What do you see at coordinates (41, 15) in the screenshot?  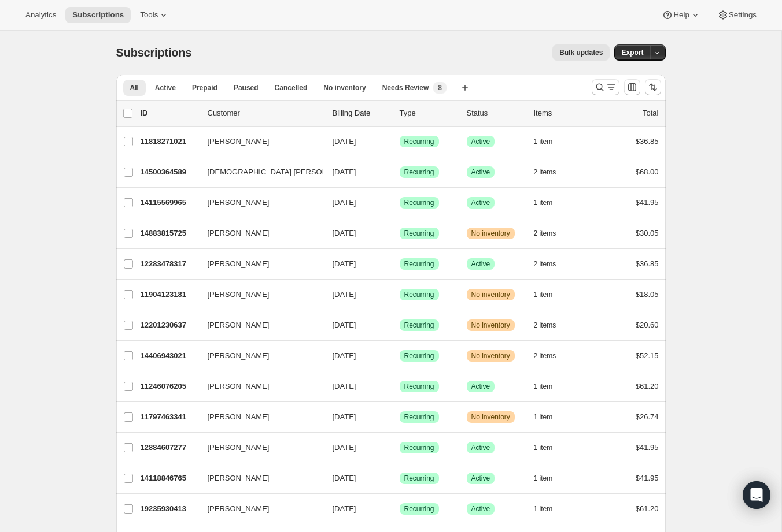 I see `span: Analytics` at bounding box center [41, 15].